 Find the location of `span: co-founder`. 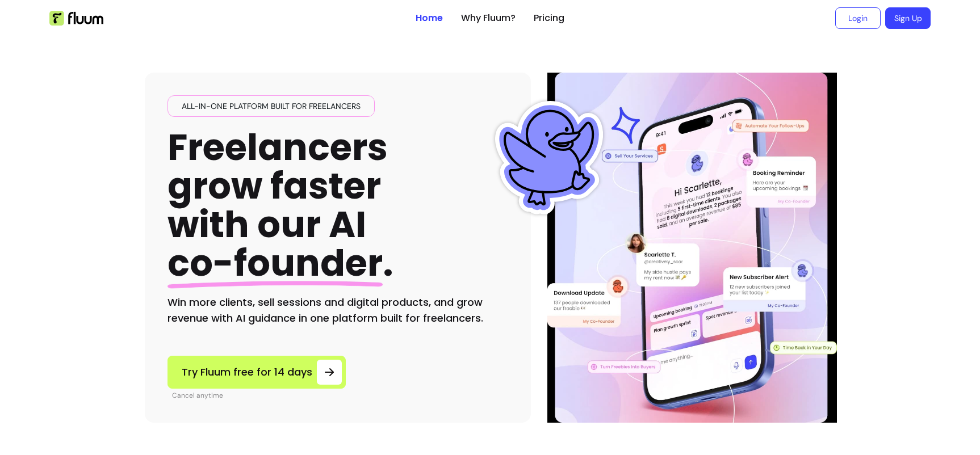

span: co-founder is located at coordinates (275, 263).